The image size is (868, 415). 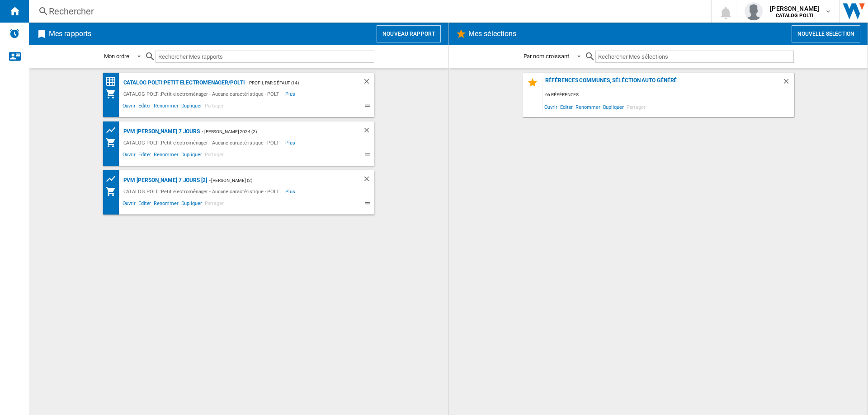 What do you see at coordinates (794, 15) in the screenshot?
I see `b: CATALOG POLTI` at bounding box center [794, 15].